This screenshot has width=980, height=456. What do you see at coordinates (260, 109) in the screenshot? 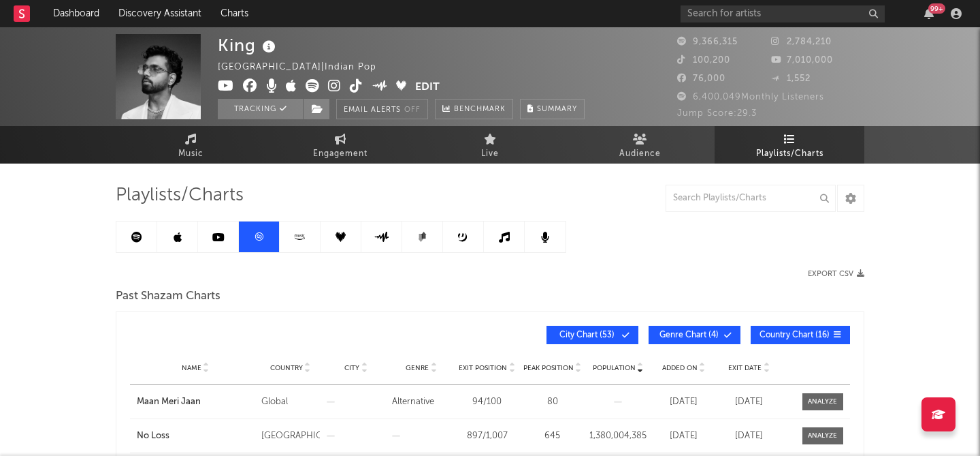
I see `button: Tracking` at bounding box center [260, 109].